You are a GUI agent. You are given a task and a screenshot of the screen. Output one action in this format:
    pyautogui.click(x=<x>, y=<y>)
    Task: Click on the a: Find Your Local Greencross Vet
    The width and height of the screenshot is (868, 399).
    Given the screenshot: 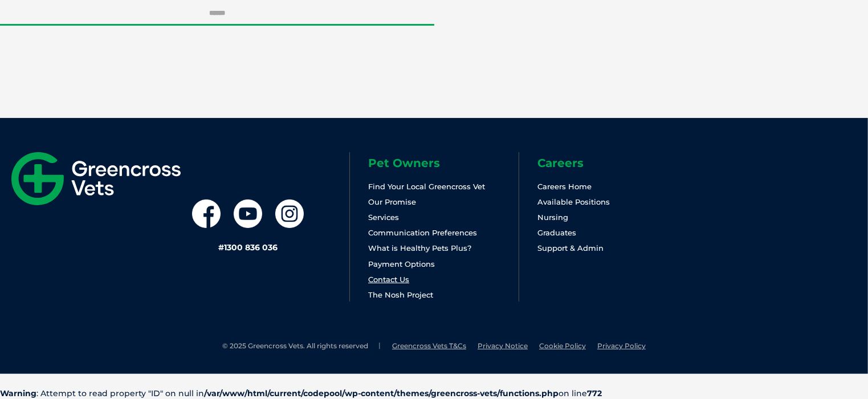 What is the action you would take?
    pyautogui.click(x=427, y=187)
    